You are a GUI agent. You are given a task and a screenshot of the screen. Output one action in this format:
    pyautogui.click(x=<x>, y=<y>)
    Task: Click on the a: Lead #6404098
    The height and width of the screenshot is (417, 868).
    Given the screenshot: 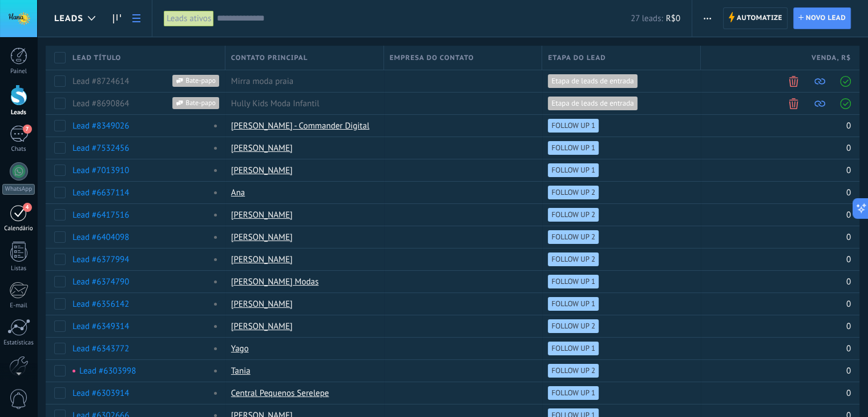 What is the action you would take?
    pyautogui.click(x=100, y=237)
    